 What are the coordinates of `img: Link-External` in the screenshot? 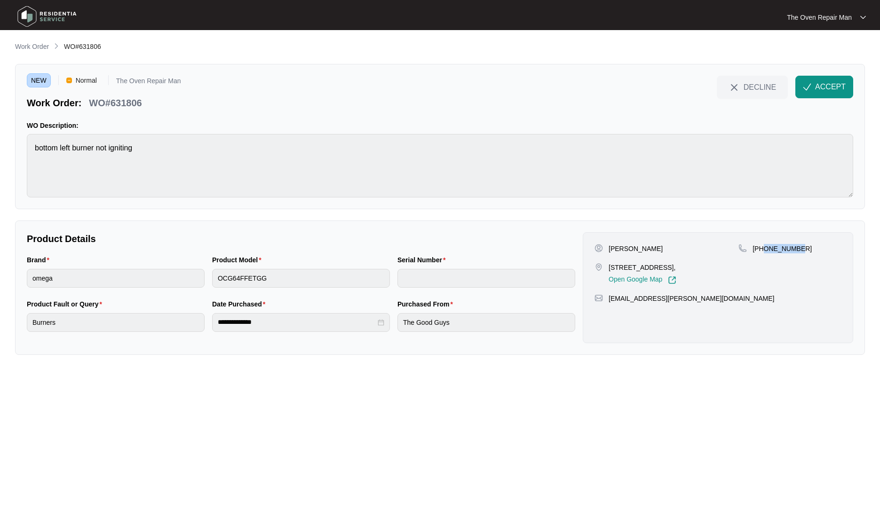 It's located at (672, 280).